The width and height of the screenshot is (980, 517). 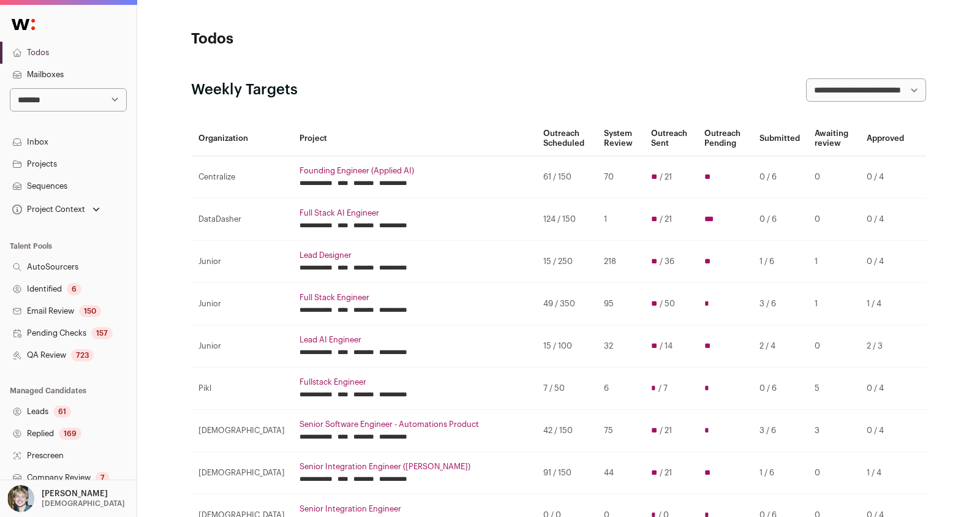 I want to click on div: 6, so click(x=74, y=289).